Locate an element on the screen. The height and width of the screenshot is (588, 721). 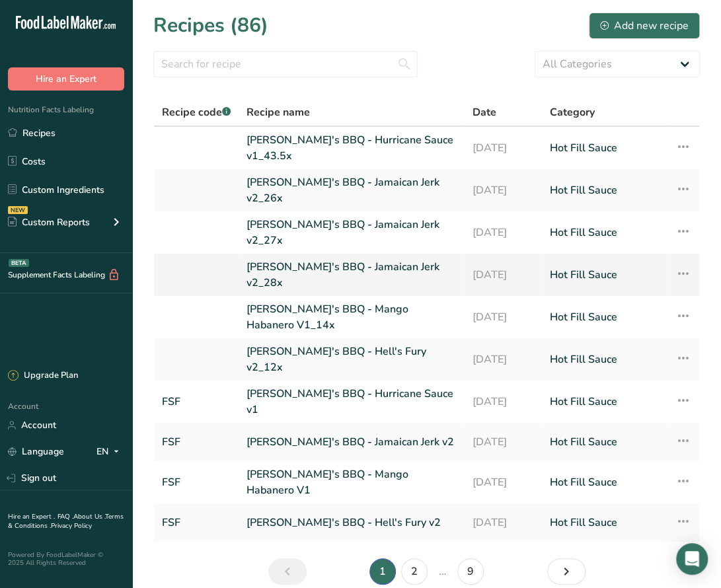
div: Open Intercom Messenger is located at coordinates (692, 559).